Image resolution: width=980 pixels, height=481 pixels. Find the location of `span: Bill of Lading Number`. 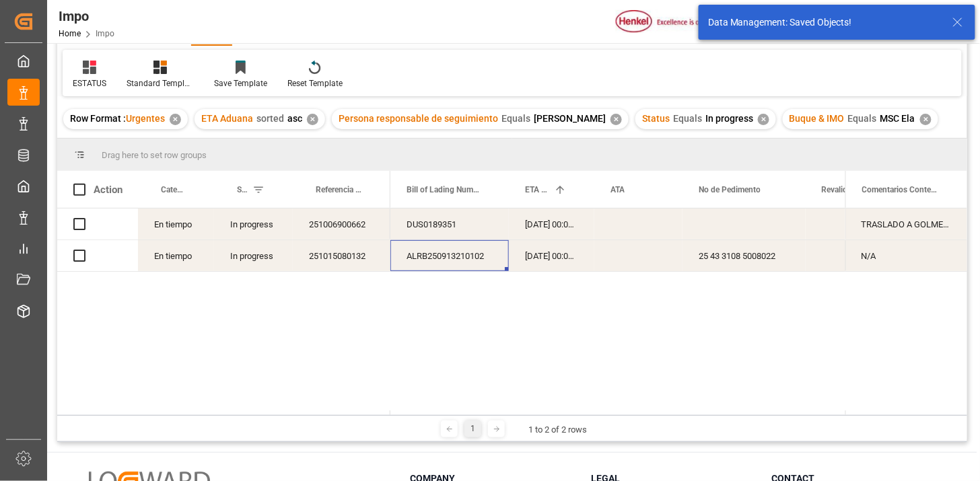

span: Bill of Lading Number is located at coordinates (444, 190).